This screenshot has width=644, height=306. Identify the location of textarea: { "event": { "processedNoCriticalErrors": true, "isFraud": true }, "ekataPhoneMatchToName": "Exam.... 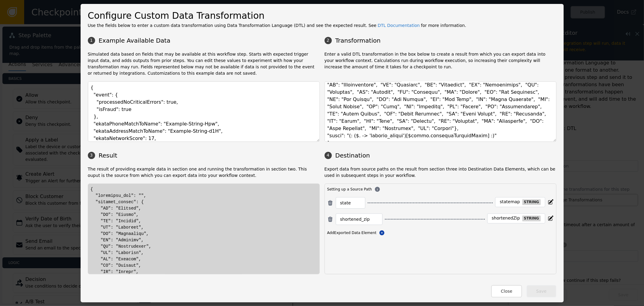
(204, 111).